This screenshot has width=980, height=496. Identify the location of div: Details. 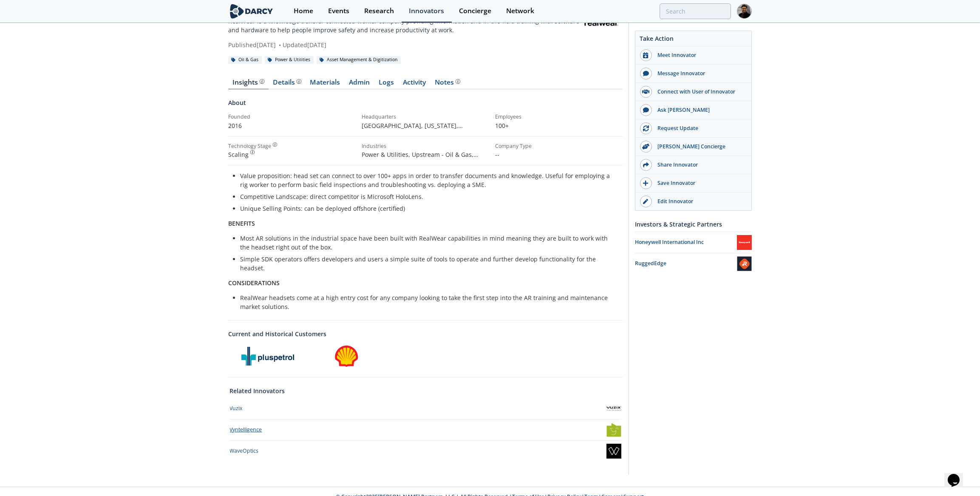
(287, 82).